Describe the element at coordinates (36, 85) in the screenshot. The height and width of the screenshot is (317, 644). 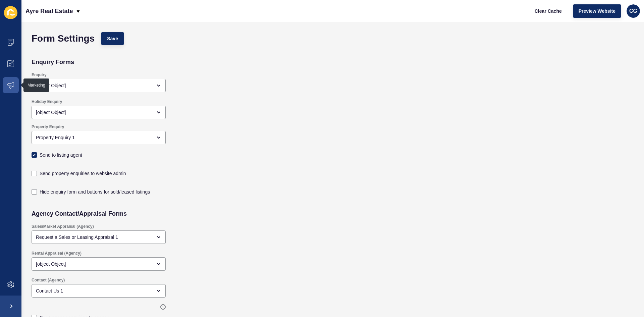
I see `div: Marketing` at that location.